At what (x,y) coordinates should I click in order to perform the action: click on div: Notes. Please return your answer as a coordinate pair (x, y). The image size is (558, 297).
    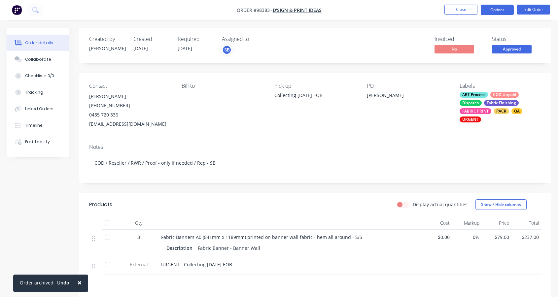
    Looking at the image, I should click on (315, 147).